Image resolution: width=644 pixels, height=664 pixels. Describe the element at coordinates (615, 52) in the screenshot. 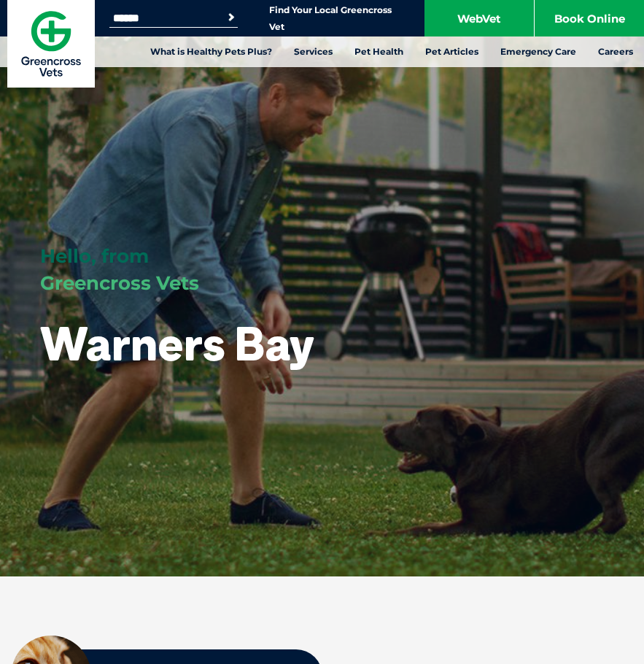

I see `a: Careers` at that location.